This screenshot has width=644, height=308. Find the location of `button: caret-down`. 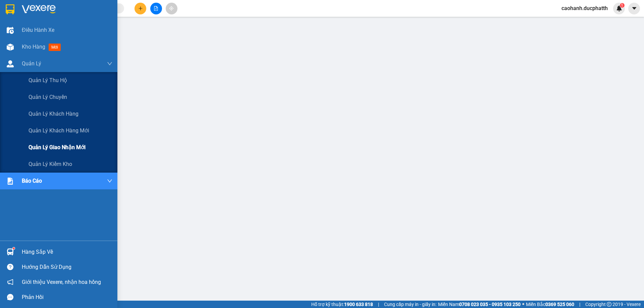

button: caret-down is located at coordinates (634, 9).